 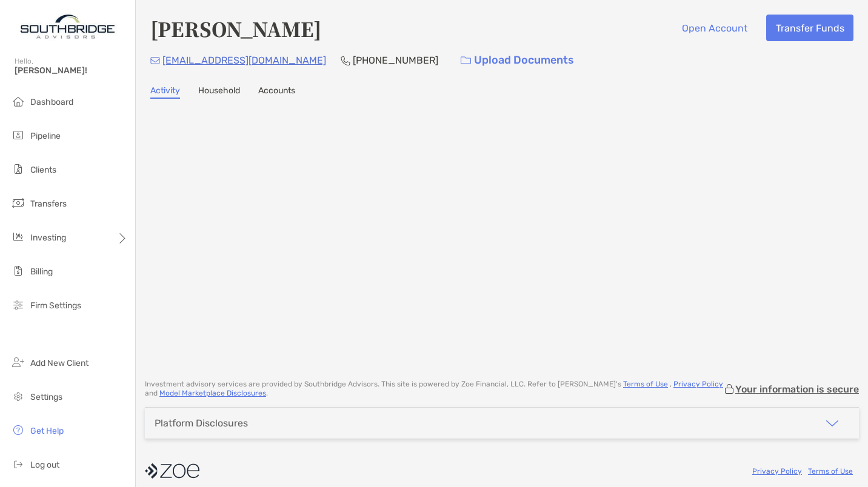 I want to click on span: Get Help, so click(x=47, y=430).